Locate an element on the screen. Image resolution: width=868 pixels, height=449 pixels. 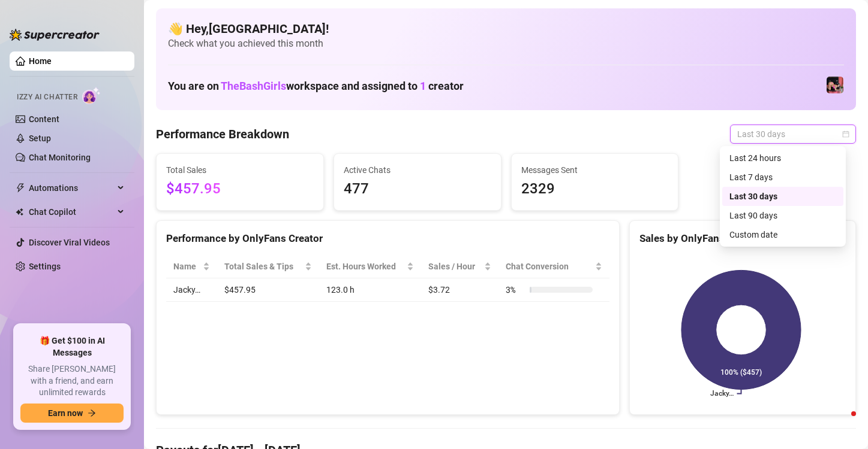
h1: You are on workspace and assigned to creator is located at coordinates (315, 86).